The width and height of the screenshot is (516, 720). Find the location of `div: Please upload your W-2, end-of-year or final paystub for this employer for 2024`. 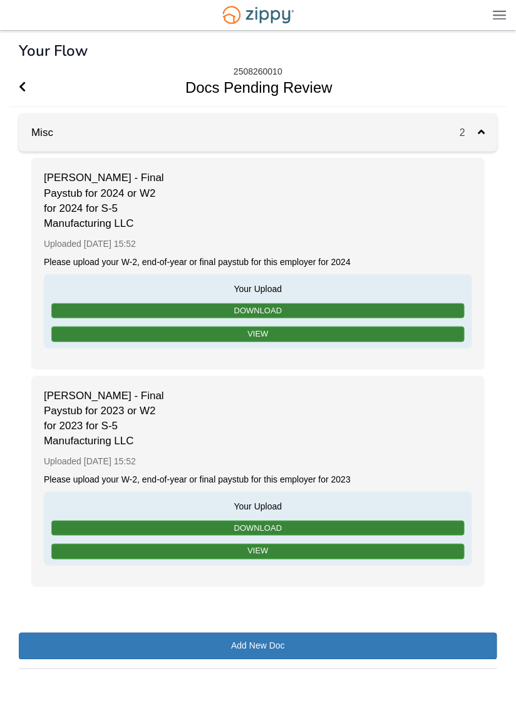

div: Please upload your W-2, end-of-year or final paystub for this employer for 2024 is located at coordinates (258, 262).